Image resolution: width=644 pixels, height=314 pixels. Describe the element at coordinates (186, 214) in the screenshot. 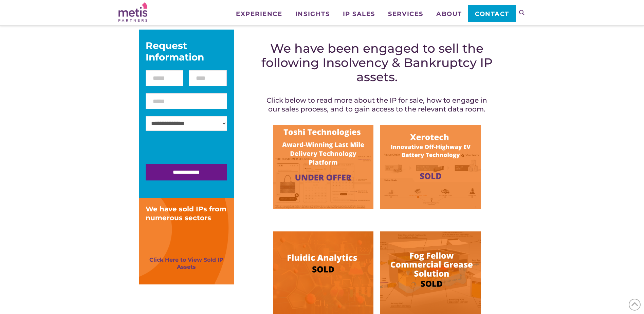

I see `div: We have sold IPs from numerous sectors` at that location.